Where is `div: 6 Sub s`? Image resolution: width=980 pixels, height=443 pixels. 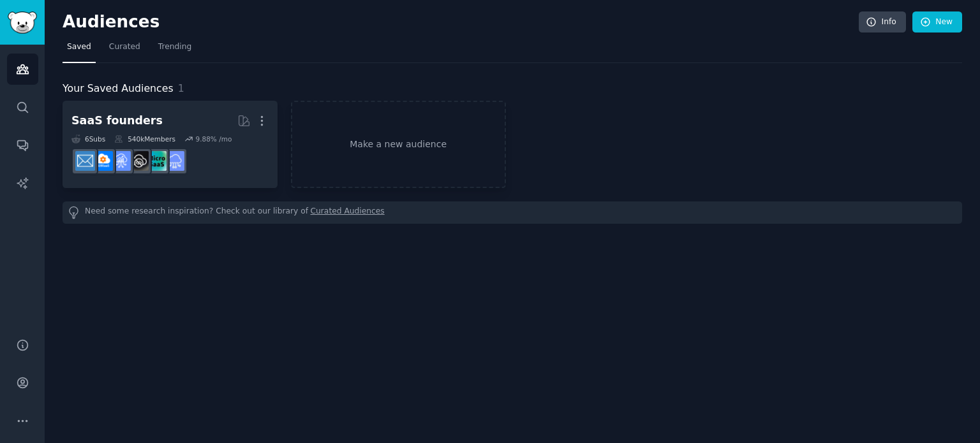
div: 6 Sub s is located at coordinates (88, 139).